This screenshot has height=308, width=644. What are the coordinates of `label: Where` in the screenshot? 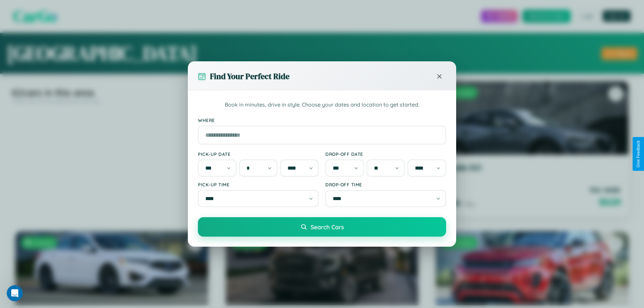 It's located at (322, 120).